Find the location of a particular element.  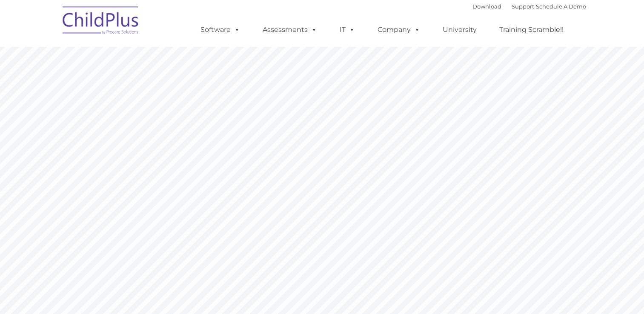

a: University is located at coordinates (459, 30).